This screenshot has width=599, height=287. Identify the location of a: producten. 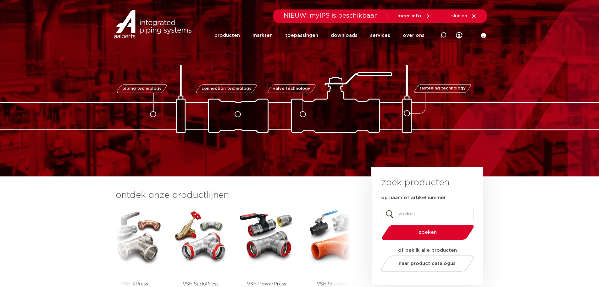
(227, 35).